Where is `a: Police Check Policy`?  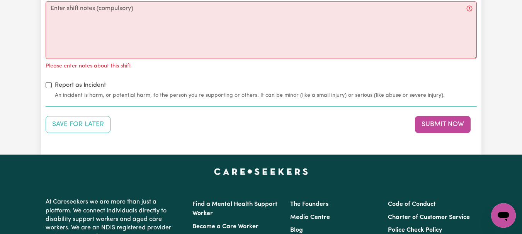 a: Police Check Policy is located at coordinates (415, 231).